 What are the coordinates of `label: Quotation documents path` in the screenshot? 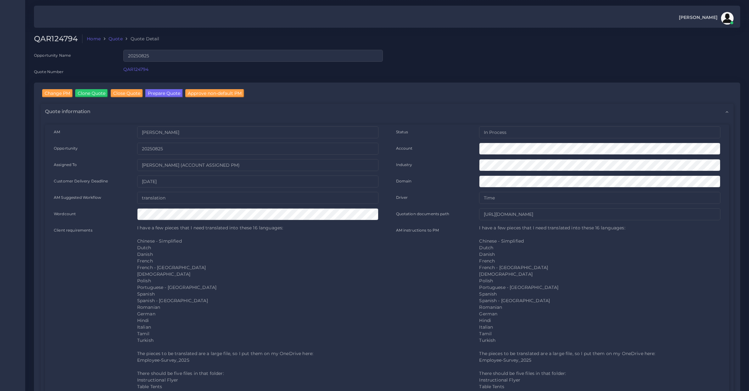 It's located at (423, 213).